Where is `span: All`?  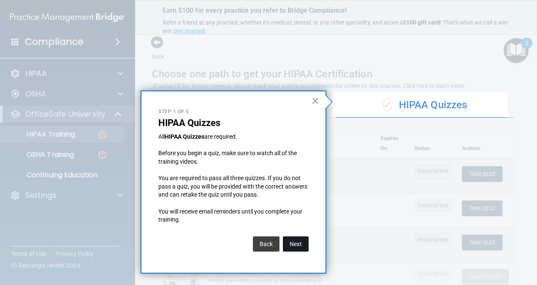 span: All is located at coordinates (161, 136).